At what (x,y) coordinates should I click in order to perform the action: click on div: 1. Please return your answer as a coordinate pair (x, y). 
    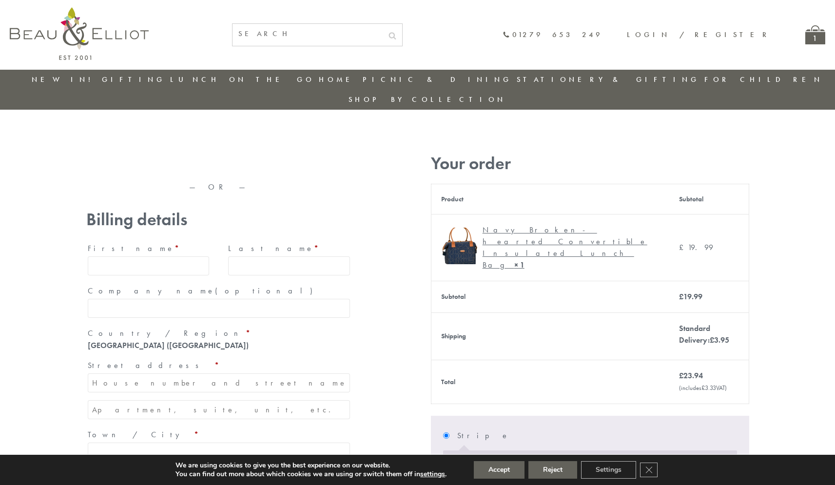
    Looking at the image, I should click on (815, 35).